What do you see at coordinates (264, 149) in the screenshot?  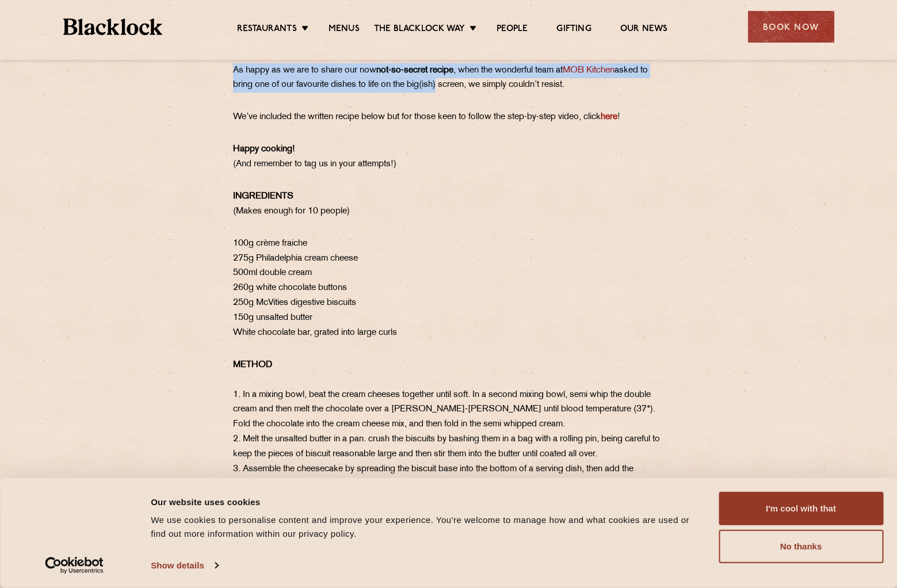 I see `strong: Happy cooking!` at bounding box center [264, 149].